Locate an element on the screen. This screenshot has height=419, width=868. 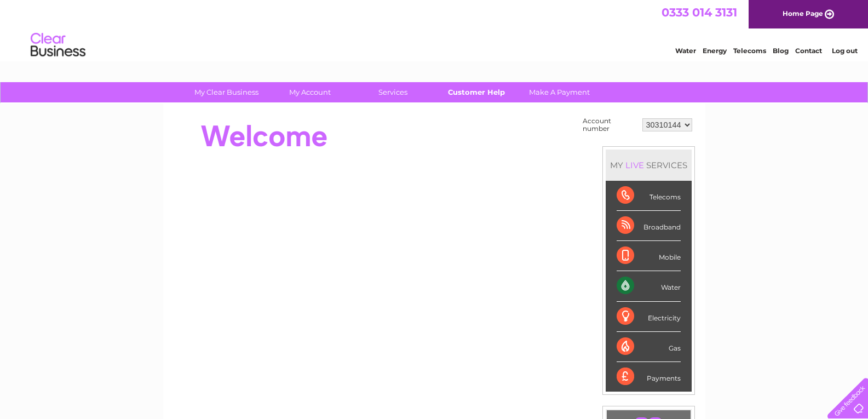
a: Services is located at coordinates (393, 92).